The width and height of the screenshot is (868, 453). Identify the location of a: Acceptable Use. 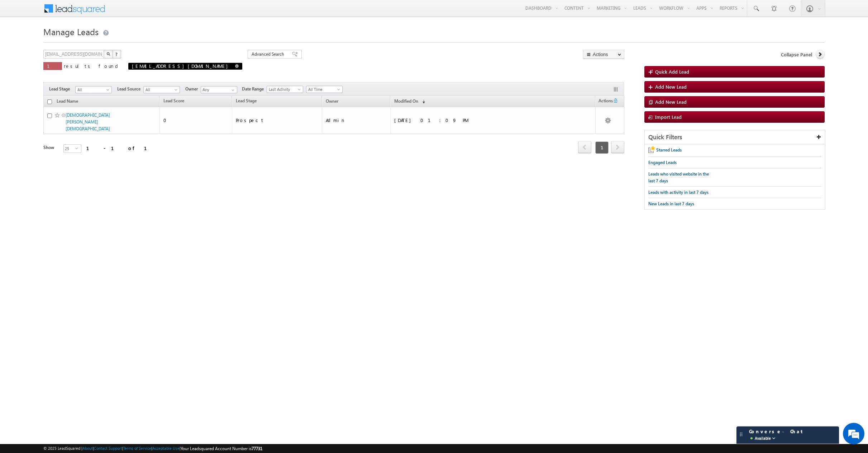
(166, 448).